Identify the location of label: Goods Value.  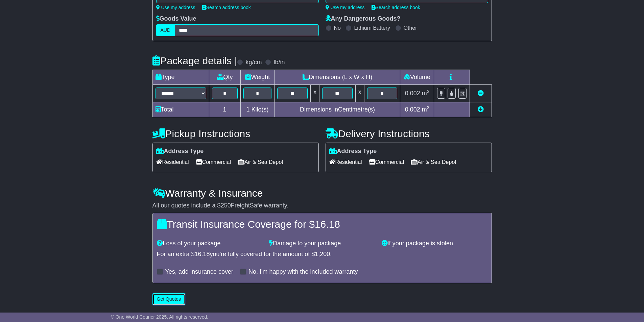
(176, 19).